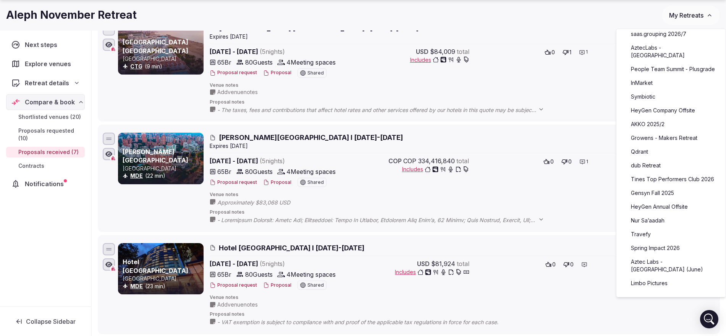 Image resolution: width=726 pixels, height=336 pixels. Describe the element at coordinates (671, 165) in the screenshot. I see `a: dub Retreat` at that location.